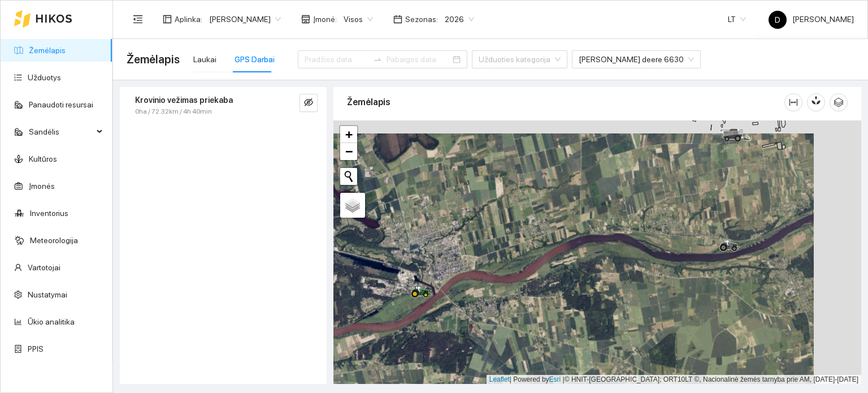  I want to click on a: Įmonės, so click(42, 186).